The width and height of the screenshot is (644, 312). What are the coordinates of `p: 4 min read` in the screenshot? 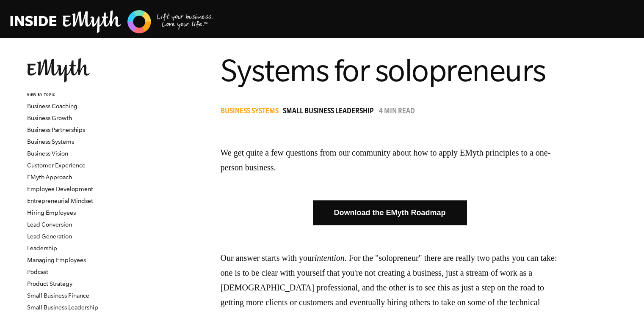 It's located at (396, 112).